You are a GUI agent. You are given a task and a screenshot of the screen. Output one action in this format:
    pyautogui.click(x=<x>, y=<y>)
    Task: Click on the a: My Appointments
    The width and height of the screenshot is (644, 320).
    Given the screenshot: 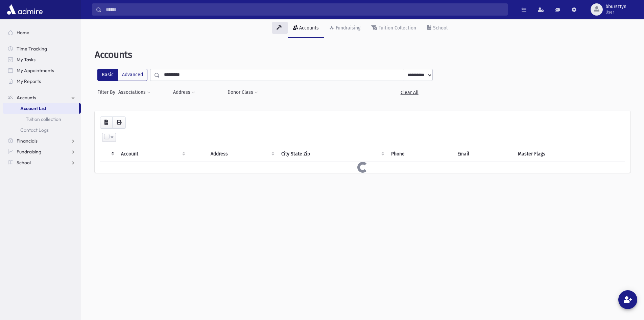 What is the action you would take?
    pyautogui.click(x=42, y=70)
    